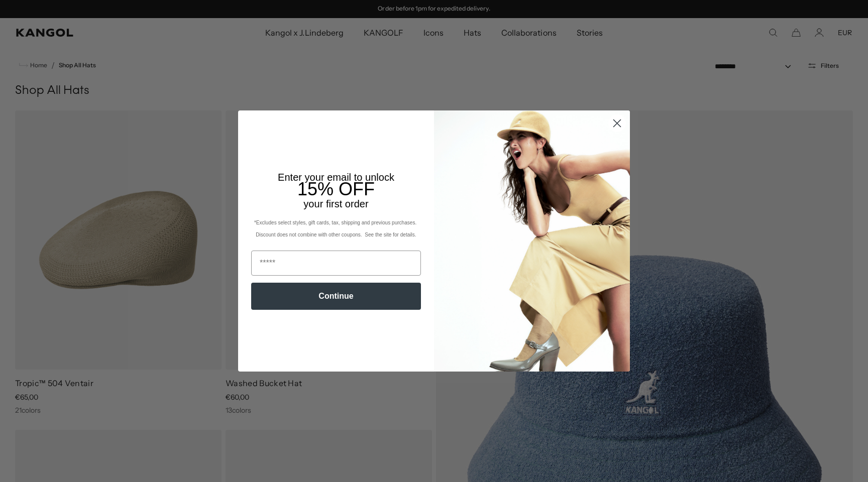 The width and height of the screenshot is (868, 482). Describe the element at coordinates (532, 241) in the screenshot. I see `img: 93be19ad-e773-4382-80b9-c9d740c9197f.jpeg` at that location.